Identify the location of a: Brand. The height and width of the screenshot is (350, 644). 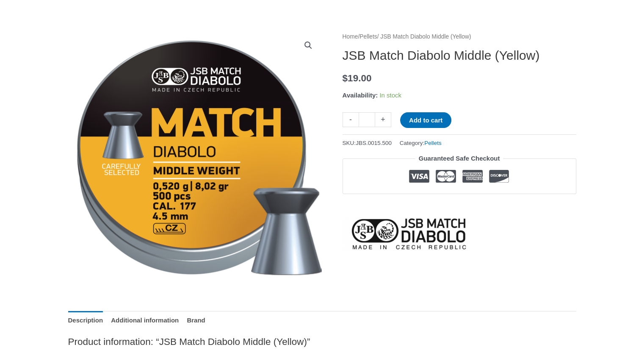
(196, 320).